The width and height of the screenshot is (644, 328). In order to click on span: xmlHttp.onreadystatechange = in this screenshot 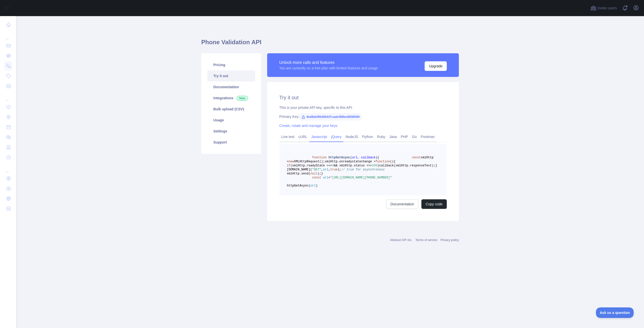, I will do `click(350, 162)`.